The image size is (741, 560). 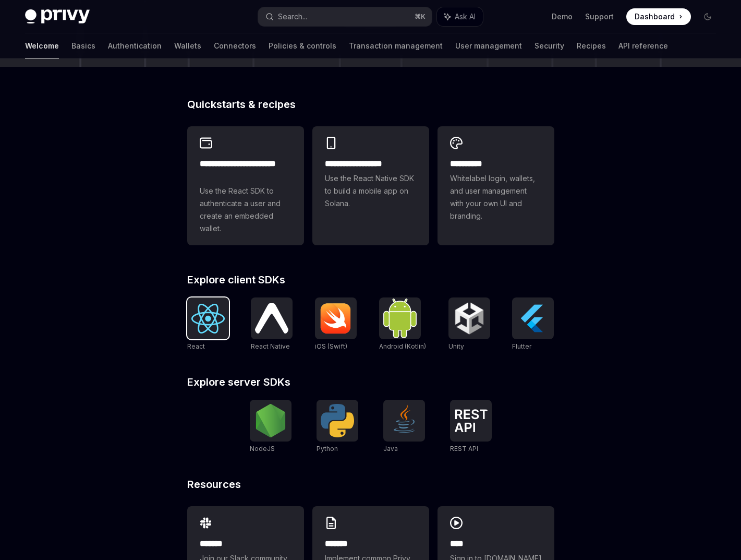 I want to click on a: UnityUnity, so click(x=470, y=325).